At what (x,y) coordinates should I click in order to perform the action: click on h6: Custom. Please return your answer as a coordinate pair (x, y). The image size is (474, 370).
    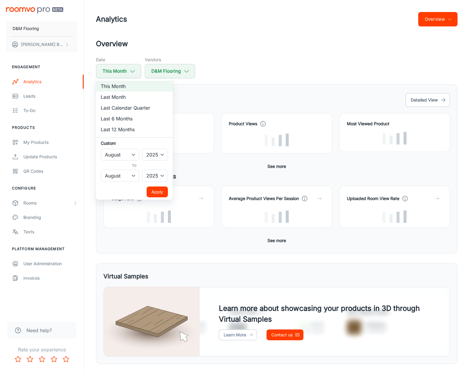
    Looking at the image, I should click on (134, 143).